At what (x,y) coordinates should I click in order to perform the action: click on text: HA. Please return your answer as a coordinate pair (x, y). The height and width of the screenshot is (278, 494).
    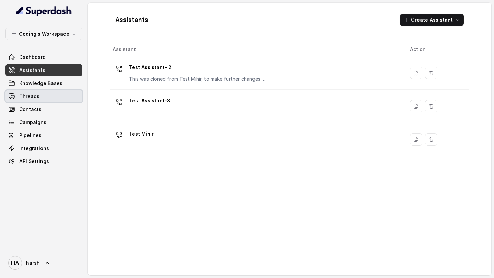
    Looking at the image, I should click on (15, 263).